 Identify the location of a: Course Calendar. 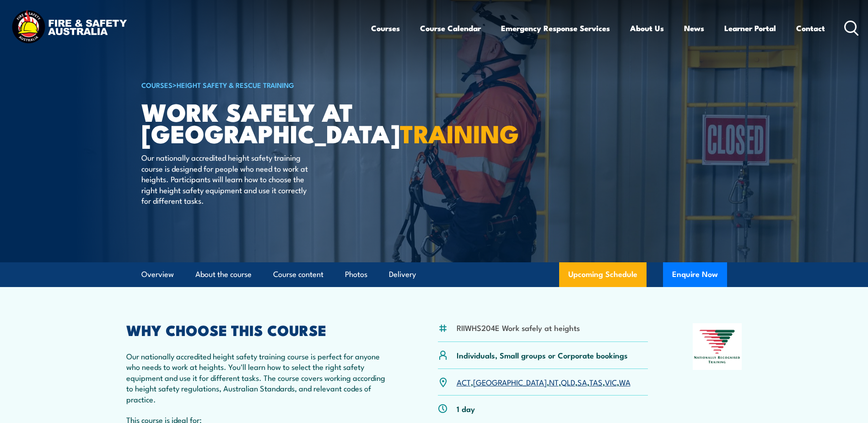
(450, 28).